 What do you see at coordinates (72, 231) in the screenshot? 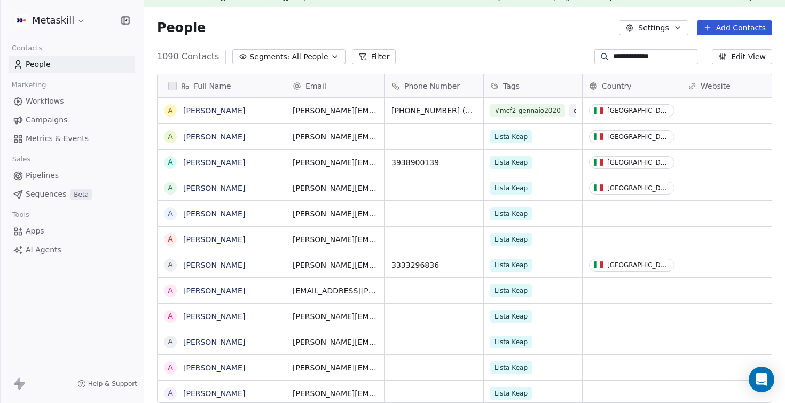
I see `a: Apps` at bounding box center [72, 231].